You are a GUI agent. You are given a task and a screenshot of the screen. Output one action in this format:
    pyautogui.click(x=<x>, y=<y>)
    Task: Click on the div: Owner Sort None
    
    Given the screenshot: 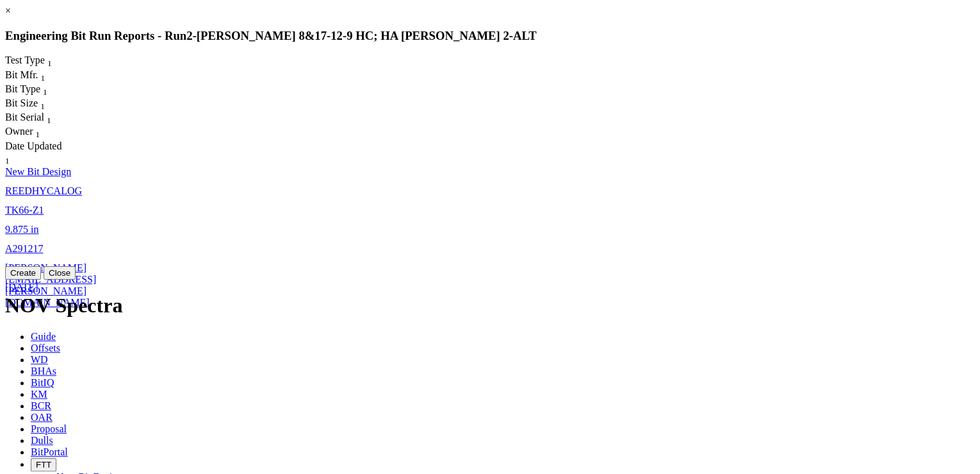 What is the action you would take?
    pyautogui.click(x=37, y=133)
    